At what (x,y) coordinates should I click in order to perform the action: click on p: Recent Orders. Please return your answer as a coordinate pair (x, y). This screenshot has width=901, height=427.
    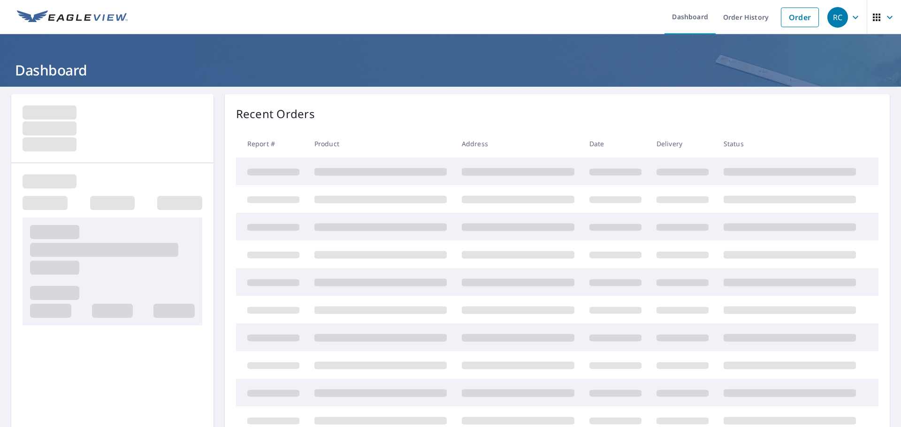
    Looking at the image, I should click on (275, 114).